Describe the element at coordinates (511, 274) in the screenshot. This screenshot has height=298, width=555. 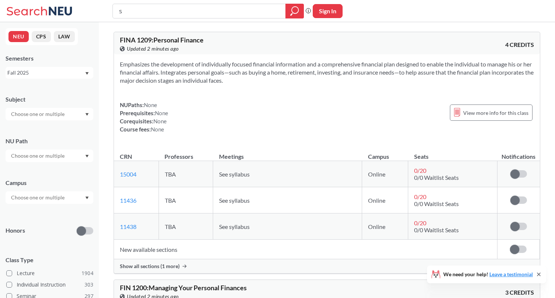
I see `a: Leave a testimonial` at that location.